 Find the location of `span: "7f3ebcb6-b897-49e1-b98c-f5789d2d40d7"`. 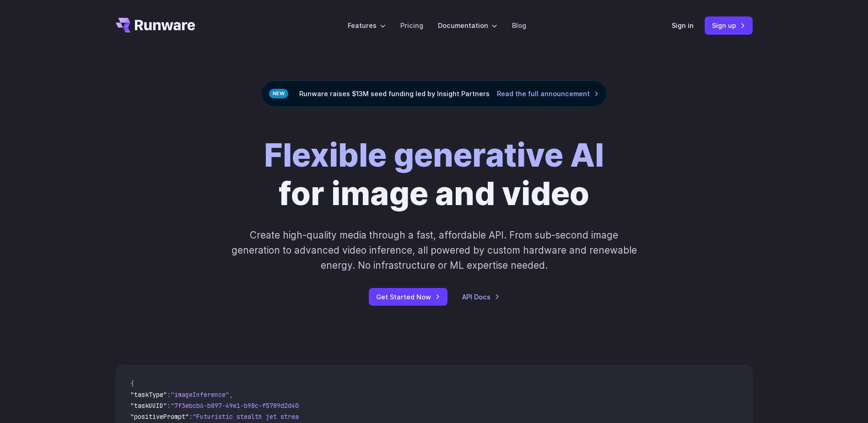

span: "7f3ebcb6-b897-49e1-b98c-f5789d2d40d7" is located at coordinates (240, 406).